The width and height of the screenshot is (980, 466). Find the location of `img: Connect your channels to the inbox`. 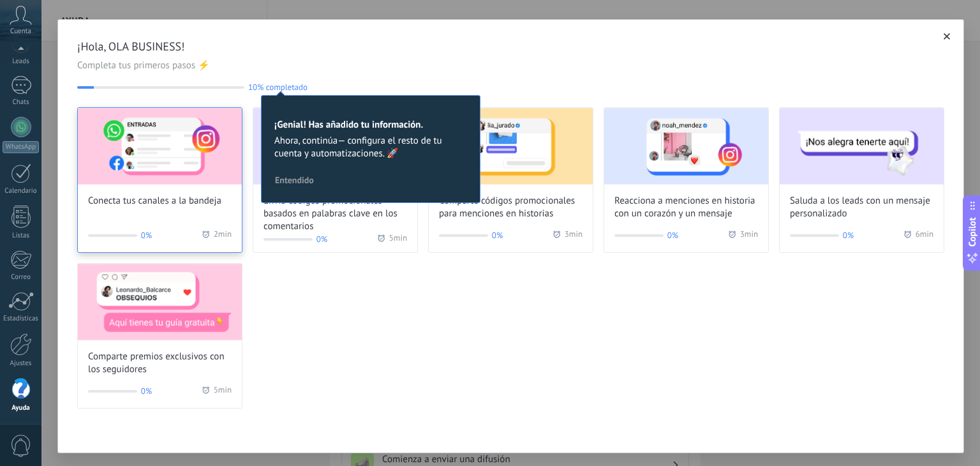

img: Connect your channels to the inbox is located at coordinates (160, 146).